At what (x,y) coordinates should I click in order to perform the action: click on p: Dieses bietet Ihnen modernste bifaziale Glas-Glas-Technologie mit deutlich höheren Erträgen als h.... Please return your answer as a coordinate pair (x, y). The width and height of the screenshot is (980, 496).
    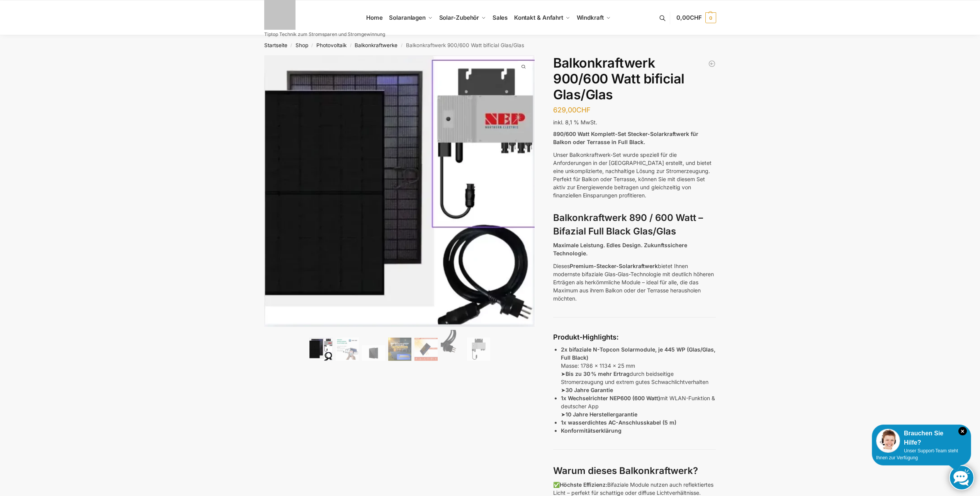
    Looking at the image, I should click on (634, 282).